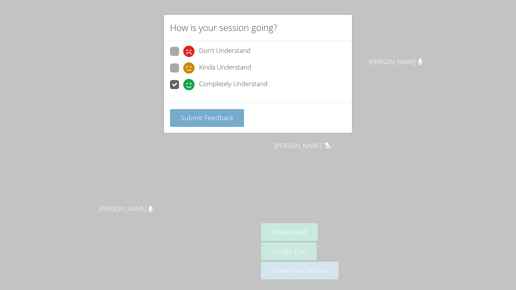 The image size is (516, 290). I want to click on span: Don't Understand, so click(225, 51).